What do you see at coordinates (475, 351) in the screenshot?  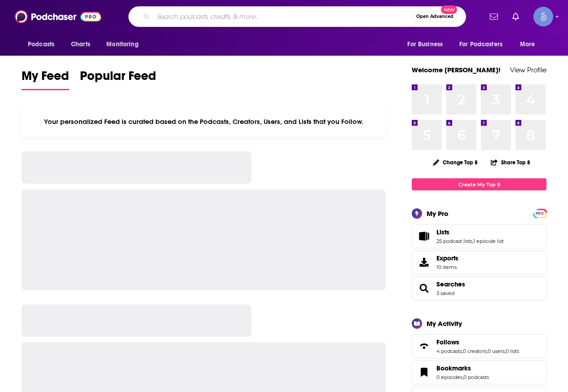 I see `a: 0 creators` at bounding box center [475, 351].